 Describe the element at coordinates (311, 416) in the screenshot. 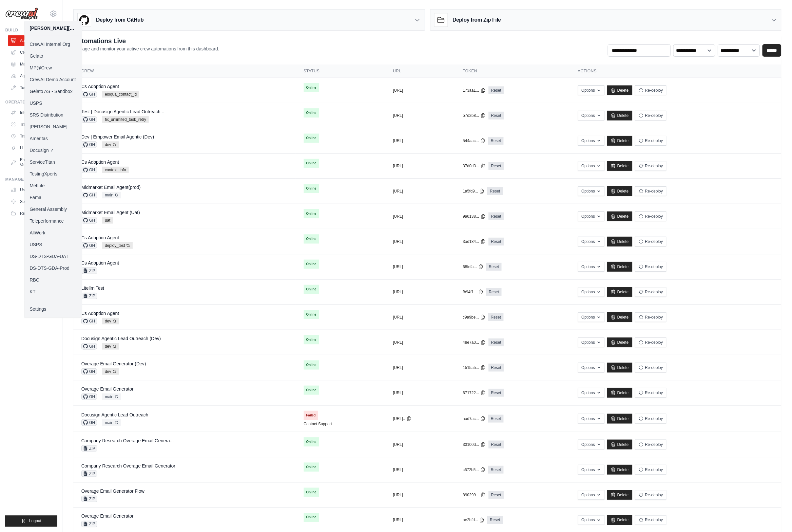

I see `span: Failed` at that location.